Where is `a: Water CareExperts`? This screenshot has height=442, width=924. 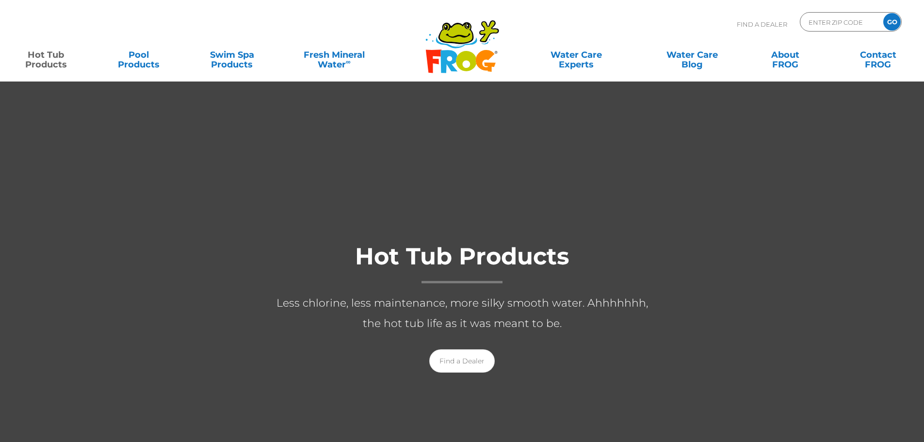 a: Water CareExperts is located at coordinates (576, 55).